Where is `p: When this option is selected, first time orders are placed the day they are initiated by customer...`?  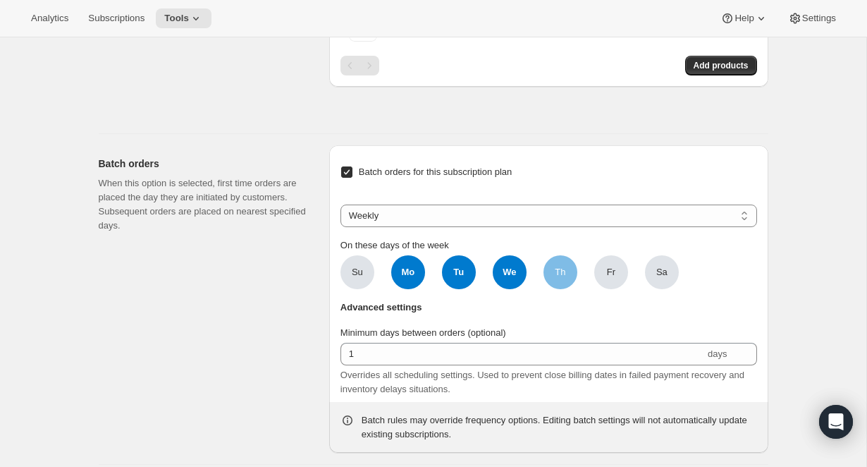 p: When this option is selected, first time orders are placed the day they are initiated by customer... is located at coordinates (202, 204).